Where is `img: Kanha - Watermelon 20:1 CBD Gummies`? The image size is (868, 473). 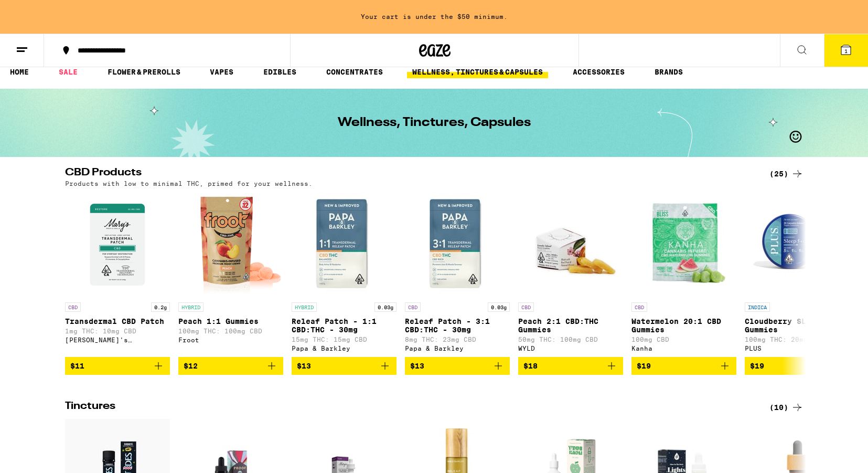
img: Kanha - Watermelon 20:1 CBD Gummies is located at coordinates (684, 245).